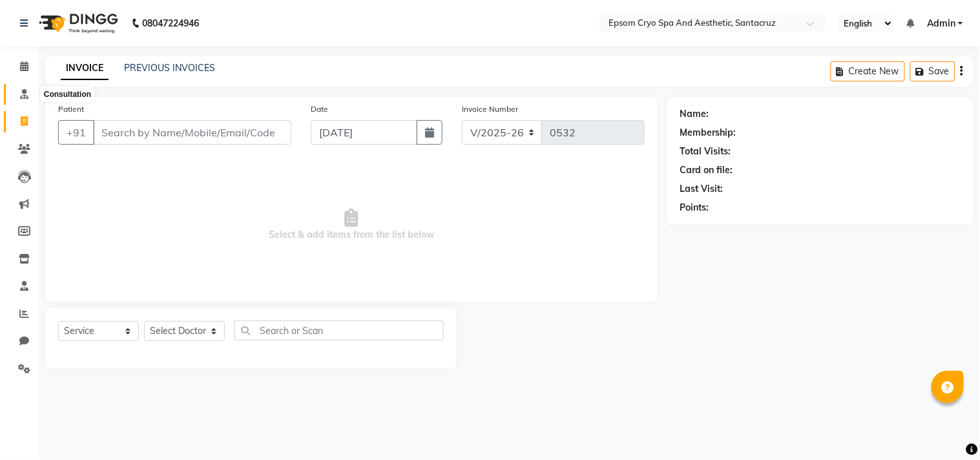 This screenshot has height=460, width=980. I want to click on img: logo, so click(77, 23).